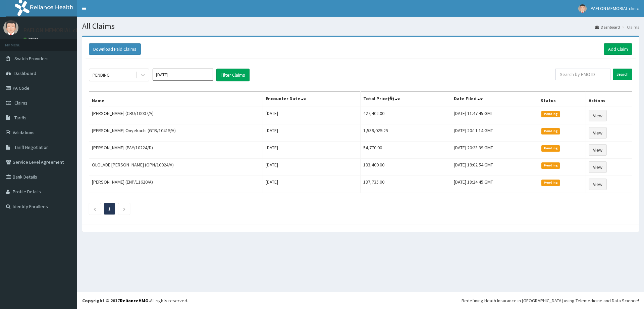  Describe the element at coordinates (135, 300) in the screenshot. I see `a: RelianceHMO` at that location.